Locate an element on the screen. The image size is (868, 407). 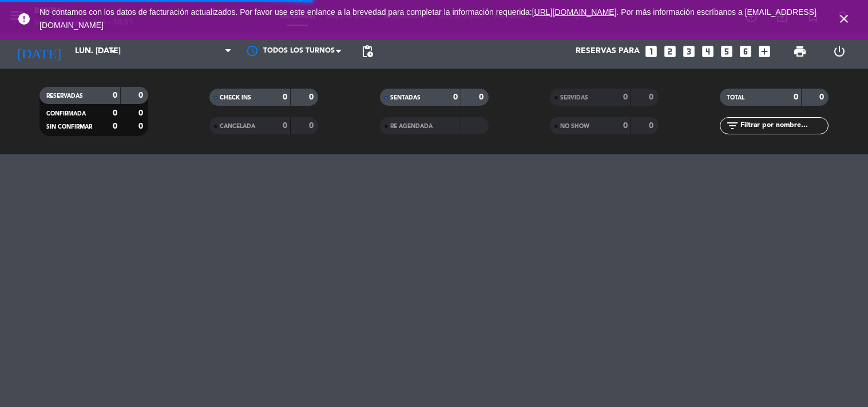
span: TOTAL is located at coordinates (735, 98).